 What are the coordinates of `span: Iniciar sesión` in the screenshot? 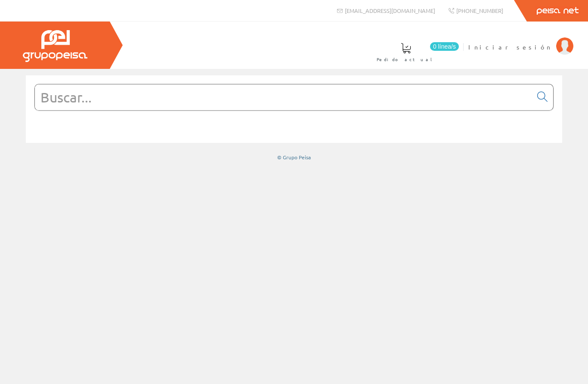 It's located at (510, 47).